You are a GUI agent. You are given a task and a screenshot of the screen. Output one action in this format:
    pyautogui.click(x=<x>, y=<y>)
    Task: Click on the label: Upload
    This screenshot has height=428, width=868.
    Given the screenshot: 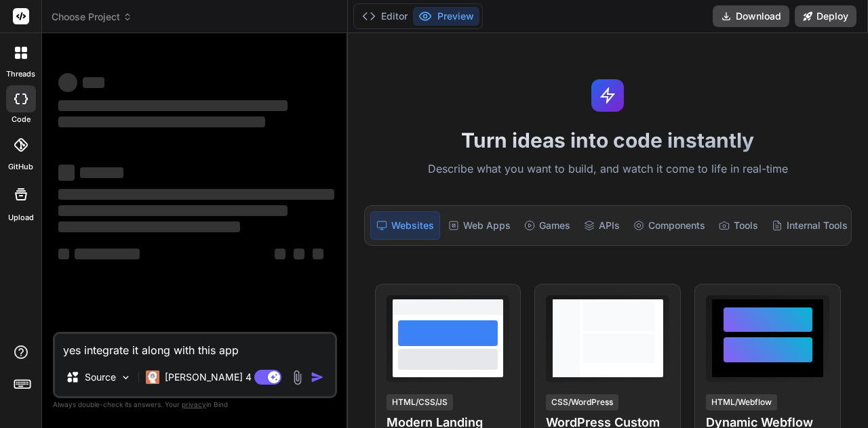 What is the action you would take?
    pyautogui.click(x=21, y=218)
    